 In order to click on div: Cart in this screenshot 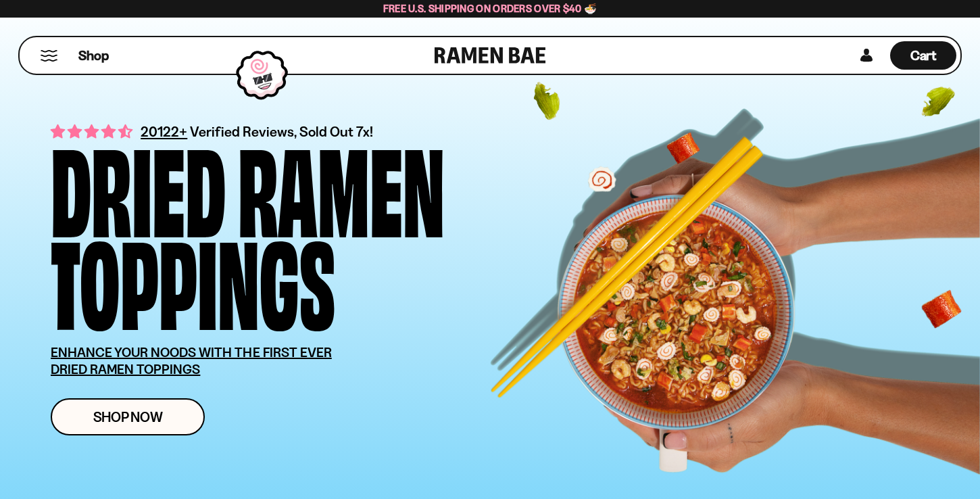, I will do `click(924, 55)`.